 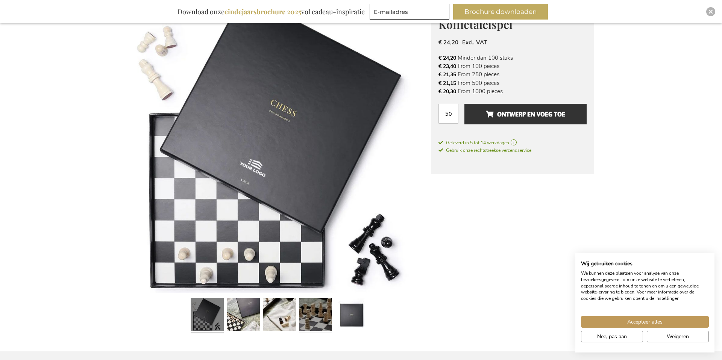 I want to click on li: From 250 pieces, so click(x=513, y=74).